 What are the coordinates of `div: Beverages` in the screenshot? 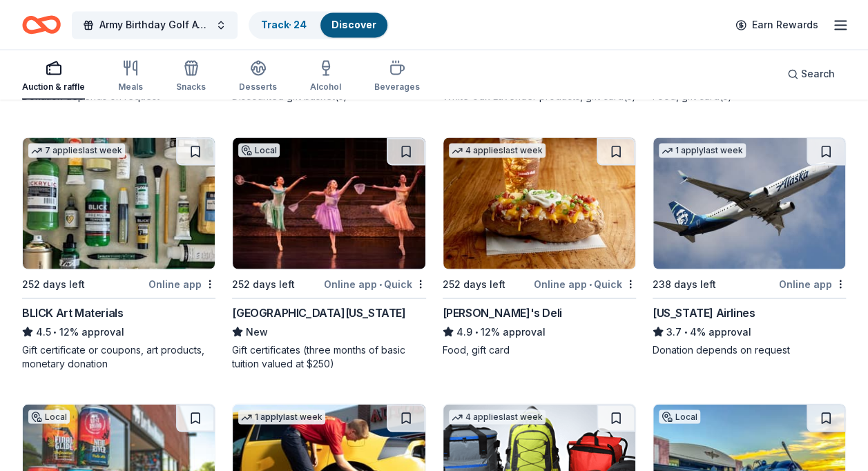 It's located at (397, 87).